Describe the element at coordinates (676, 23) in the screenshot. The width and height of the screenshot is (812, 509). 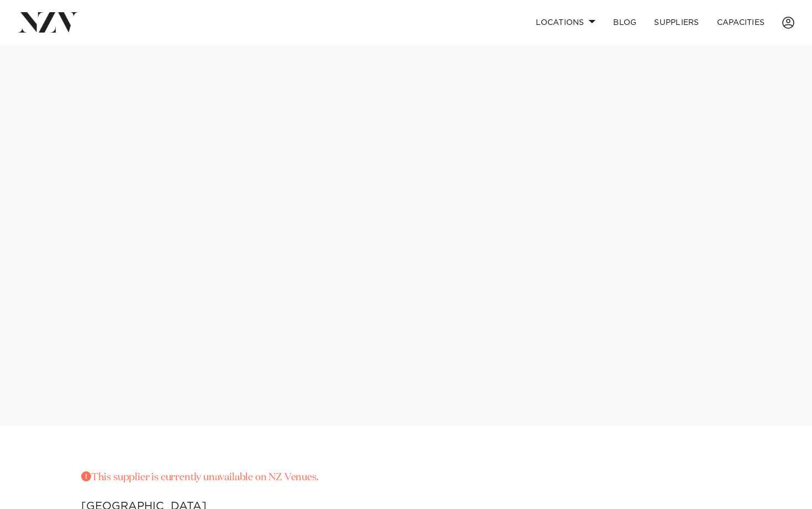
I see `a: SUPPLIERS` at that location.